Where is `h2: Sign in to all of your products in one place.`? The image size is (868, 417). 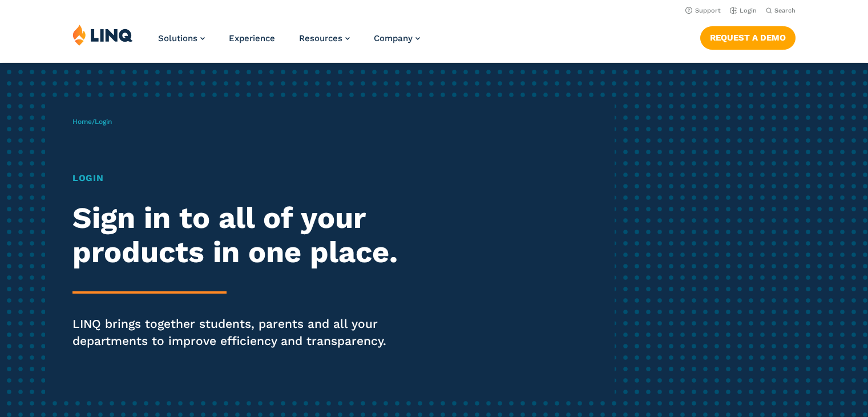 h2: Sign in to all of your products in one place. is located at coordinates (240, 235).